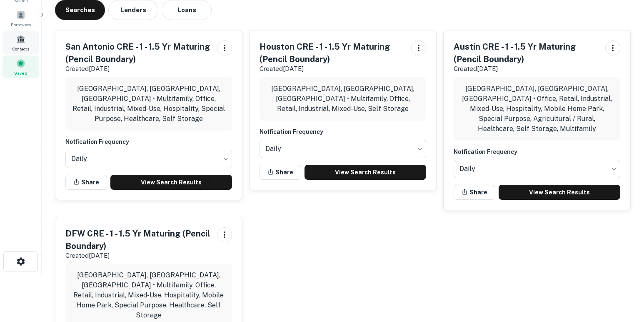 This screenshot has height=322, width=644. I want to click on h5: Austin CRE - 1 - 1.5 Yr Maturing (Pencil Boundary), so click(526, 53).